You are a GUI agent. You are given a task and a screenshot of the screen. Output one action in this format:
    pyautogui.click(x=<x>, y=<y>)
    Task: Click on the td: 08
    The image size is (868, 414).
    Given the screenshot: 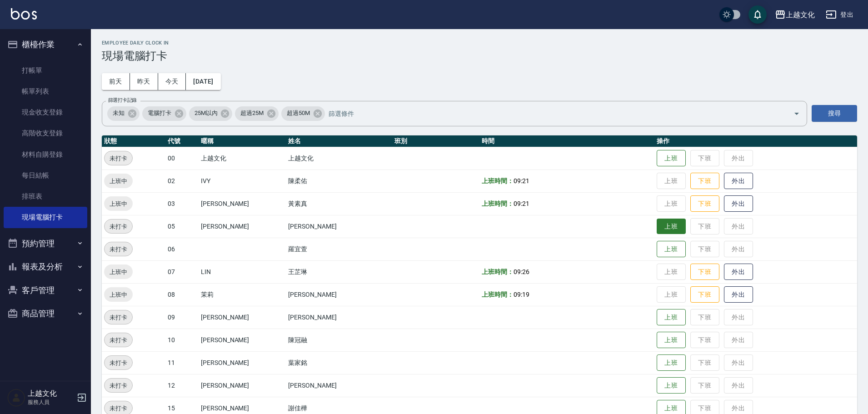 What is the action you would take?
    pyautogui.click(x=182, y=294)
    